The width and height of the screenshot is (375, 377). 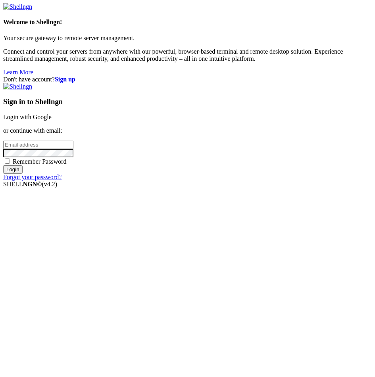 I want to click on input: Email address, so click(x=38, y=144).